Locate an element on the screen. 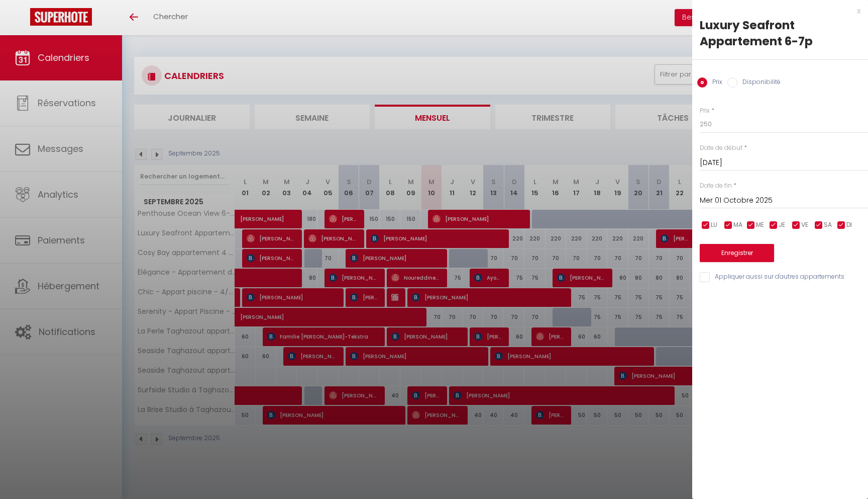 This screenshot has width=868, height=499. span: DI is located at coordinates (849, 225).